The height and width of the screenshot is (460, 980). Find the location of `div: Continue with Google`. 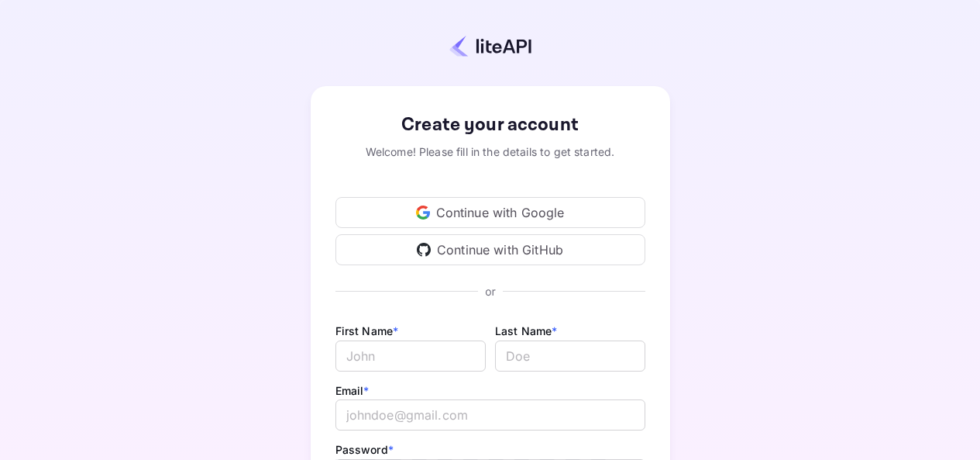

div: Continue with Google is located at coordinates (490, 212).